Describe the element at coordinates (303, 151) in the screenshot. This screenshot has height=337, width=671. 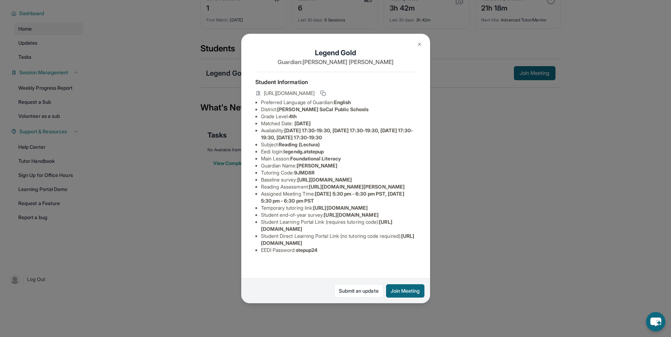
I see `span: legendg.atstepup` at that location.